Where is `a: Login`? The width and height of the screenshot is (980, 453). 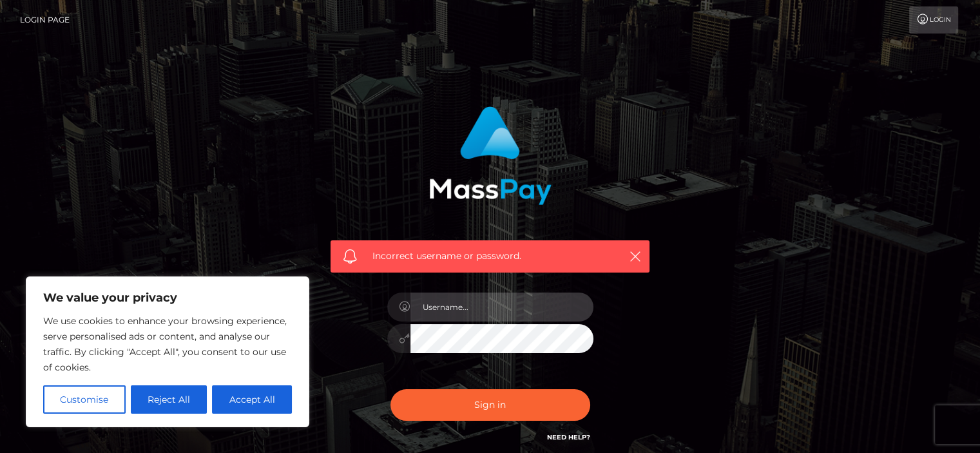 a: Login is located at coordinates (934, 20).